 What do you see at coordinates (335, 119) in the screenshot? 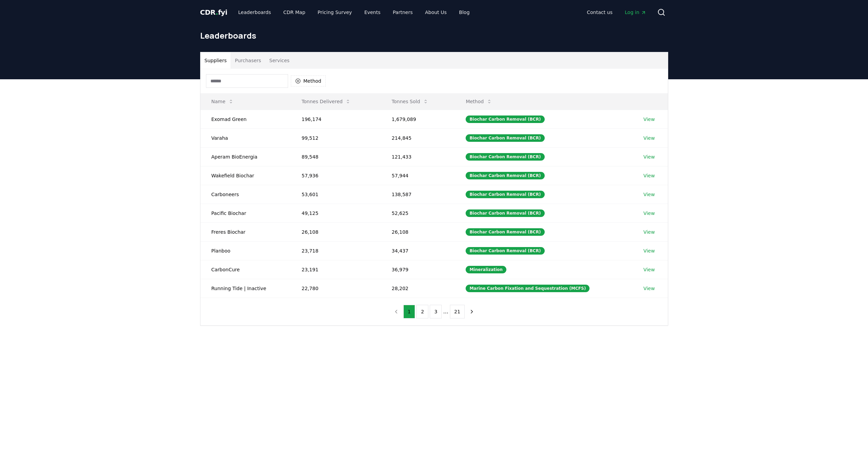
I see `td: 196,174` at bounding box center [335, 119].